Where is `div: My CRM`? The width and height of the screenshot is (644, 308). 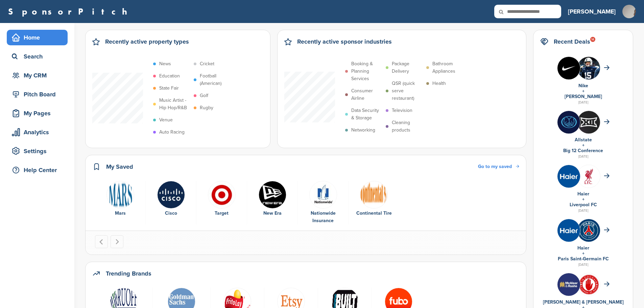
div: My CRM is located at coordinates (39, 76).